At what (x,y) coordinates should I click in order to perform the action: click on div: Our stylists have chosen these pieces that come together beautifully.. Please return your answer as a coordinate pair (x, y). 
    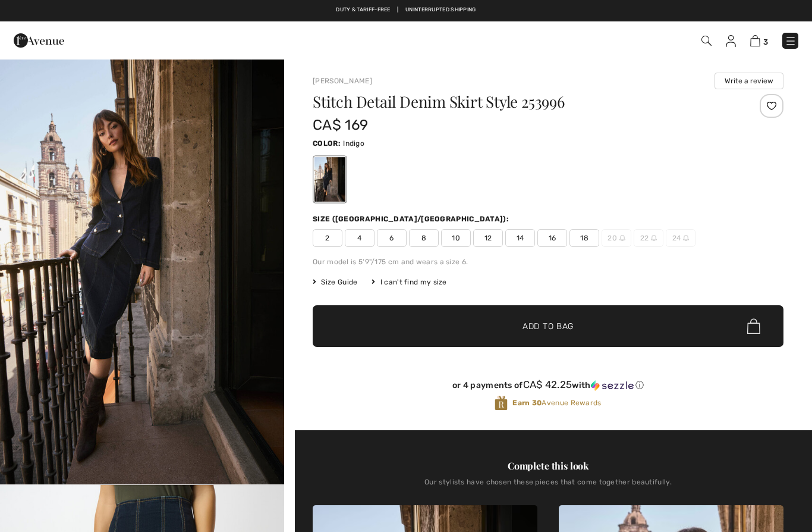
    Looking at the image, I should click on (548, 487).